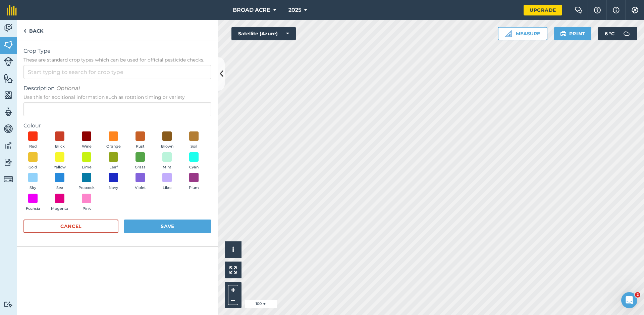 This screenshot has width=644, height=315. Describe the element at coordinates (233, 270) in the screenshot. I see `img: Four arrows, one pointing top left, one top right, one bottom right and the last bottom left` at that location.